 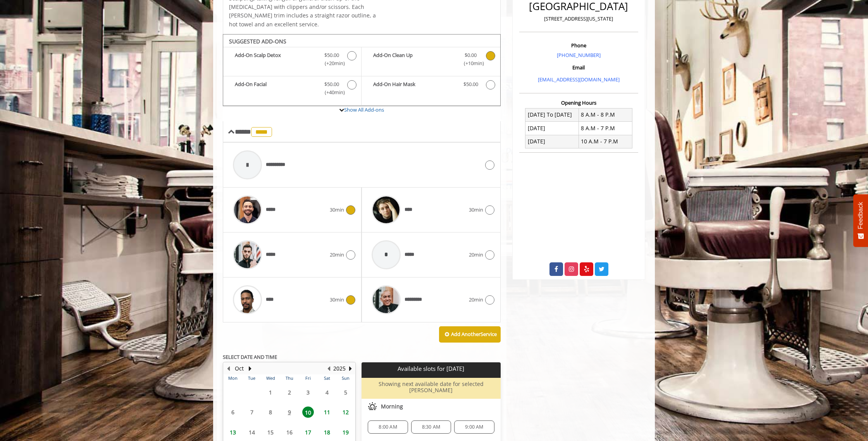 What do you see at coordinates (392, 407) in the screenshot?
I see `span: Morning` at bounding box center [392, 407].